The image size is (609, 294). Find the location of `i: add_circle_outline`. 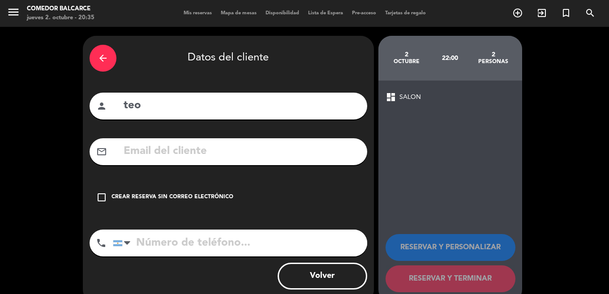

i: add_circle_outline is located at coordinates (517, 13).